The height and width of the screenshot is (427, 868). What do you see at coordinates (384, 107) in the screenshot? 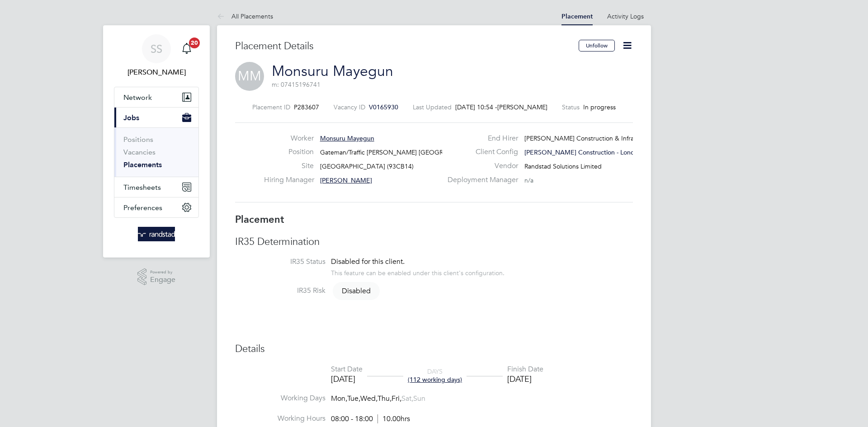
I see `span: V0165930` at bounding box center [384, 107].